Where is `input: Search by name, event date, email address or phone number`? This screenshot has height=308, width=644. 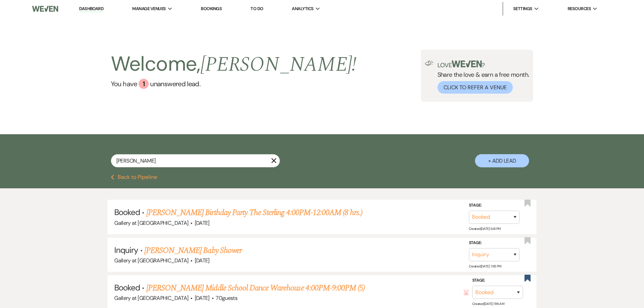 input: Search by name, event date, email address or phone number is located at coordinates (195, 160).